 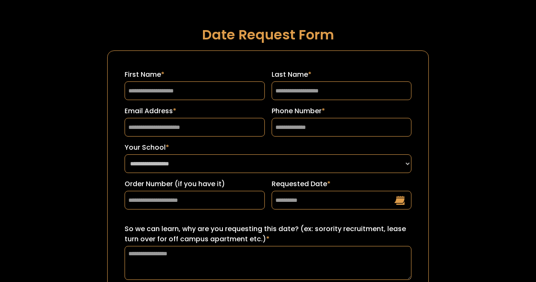 What do you see at coordinates (341, 111) in the screenshot?
I see `label: Phone Number` at bounding box center [341, 111].